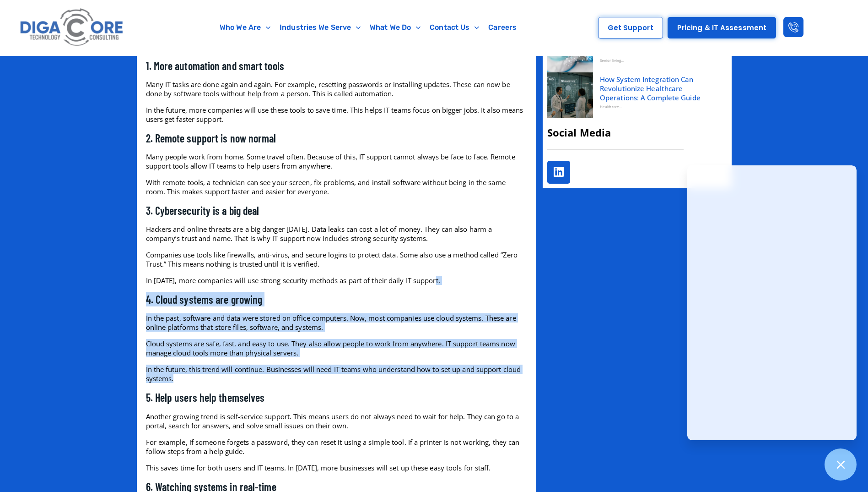 The height and width of the screenshot is (492, 868). What do you see at coordinates (72, 27) in the screenshot?
I see `img: Digacore logo 1` at bounding box center [72, 27].